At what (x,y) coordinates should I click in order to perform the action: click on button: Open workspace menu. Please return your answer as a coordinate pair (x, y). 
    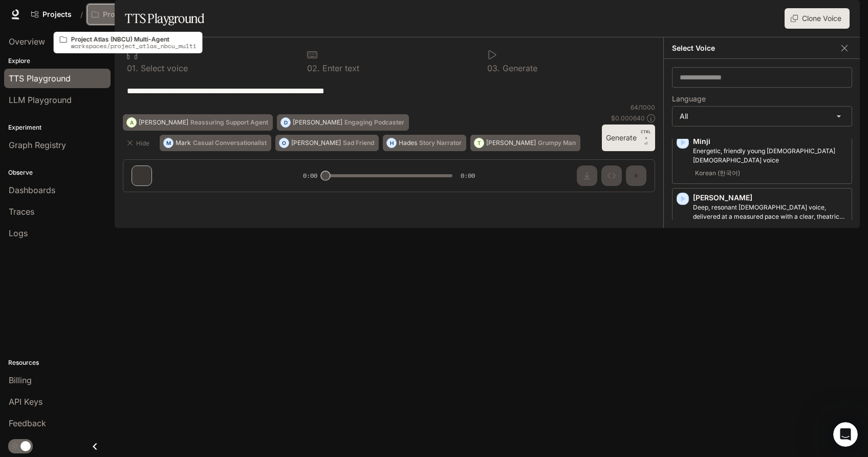
    Looking at the image, I should click on (132, 15).